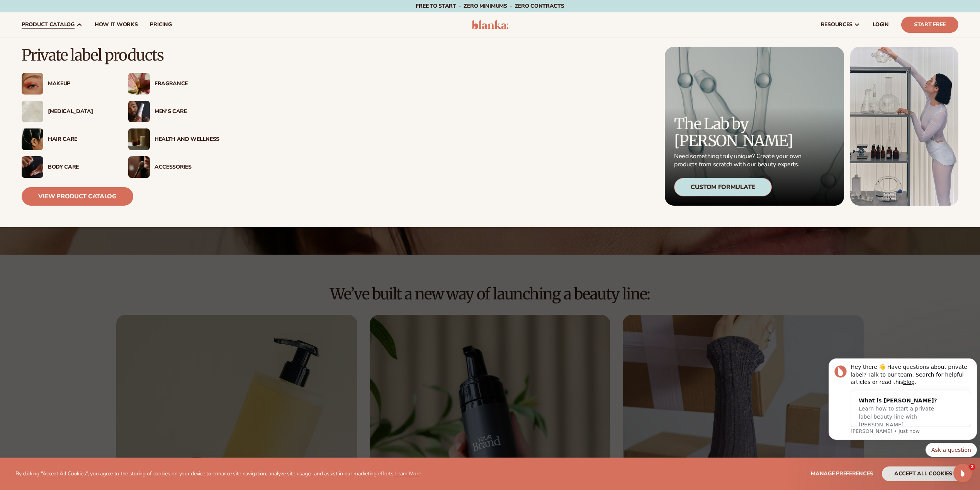 The height and width of the screenshot is (490, 980). Describe the element at coordinates (904, 126) in the screenshot. I see `img: Female in lab with equipment.` at that location.